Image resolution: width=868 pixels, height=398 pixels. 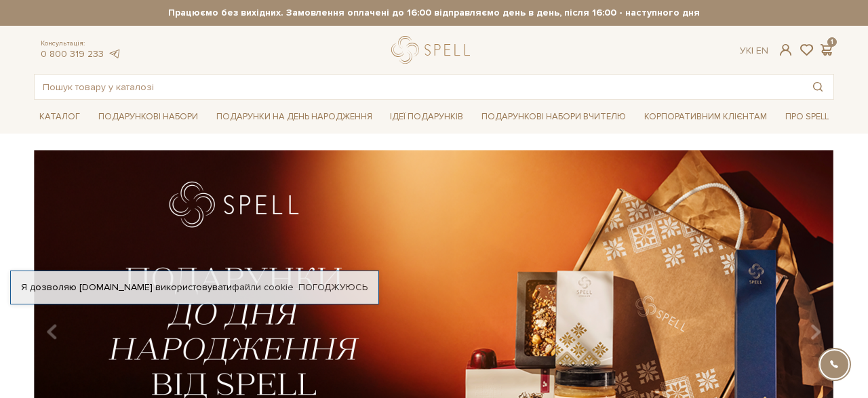 I want to click on a: 0 800 319 233, so click(x=72, y=53).